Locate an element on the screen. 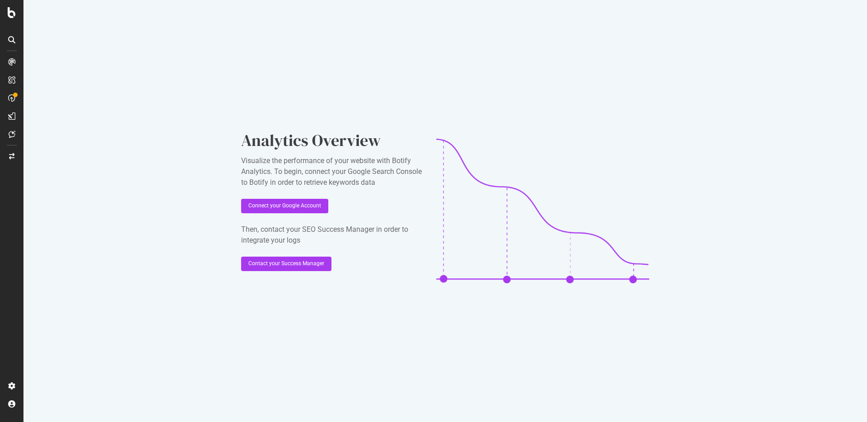 The image size is (867, 422). div: Analytics Overview is located at coordinates (331, 140).